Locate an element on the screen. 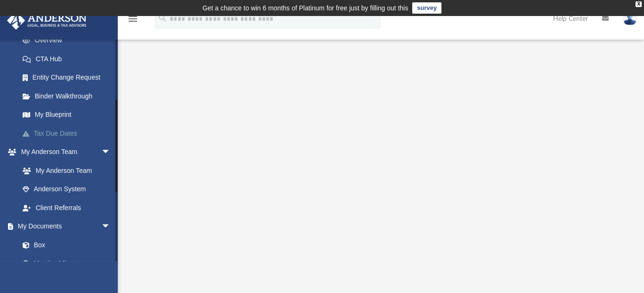  img: Anderson Advisors Platinum Portal is located at coordinates (47, 20).